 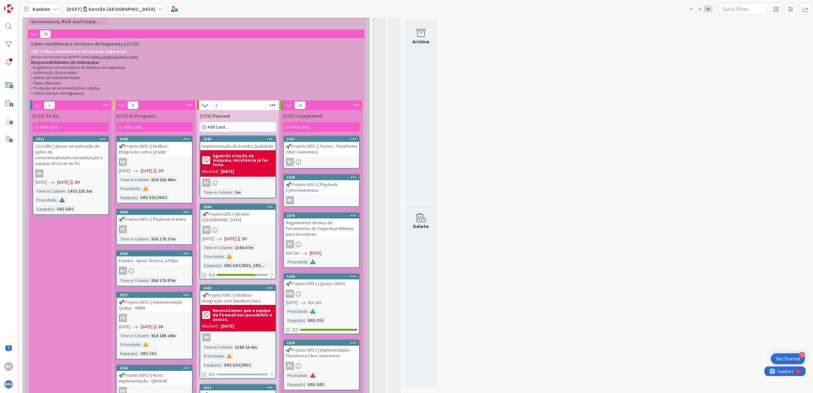 I want to click on div: 🚀Projeto IGFEJ | Redbox - Integração com o Qradar, so click(x=154, y=149).